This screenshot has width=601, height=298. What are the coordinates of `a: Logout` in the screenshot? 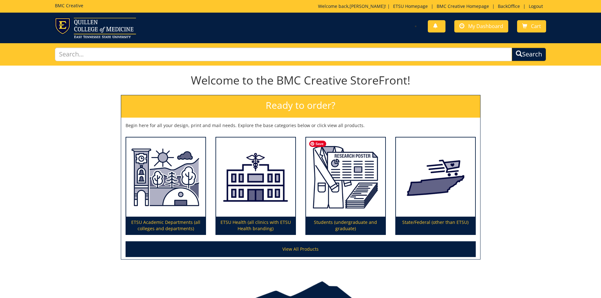 It's located at (536, 6).